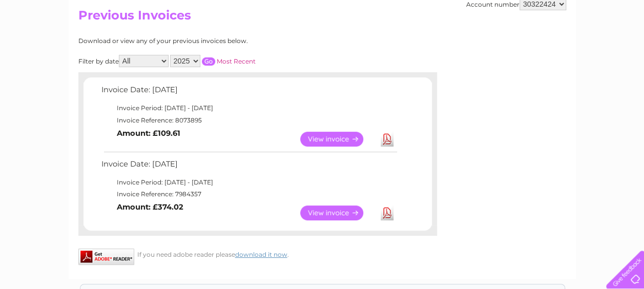 The image size is (644, 289). I want to click on a: Log out, so click(622, 47).